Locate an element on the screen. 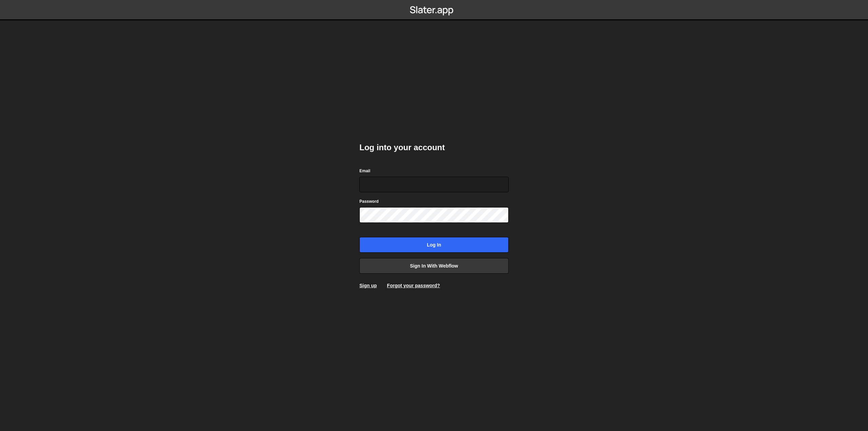 The image size is (868, 431). label: Email is located at coordinates (365, 171).